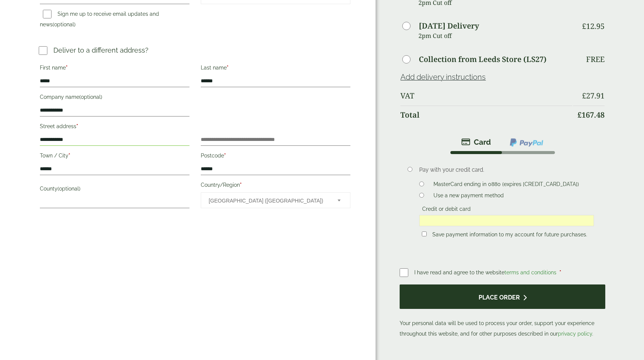 Image resolution: width=644 pixels, height=360 pixels. What do you see at coordinates (115, 128) in the screenshot?
I see `label: Street address` at bounding box center [115, 128].